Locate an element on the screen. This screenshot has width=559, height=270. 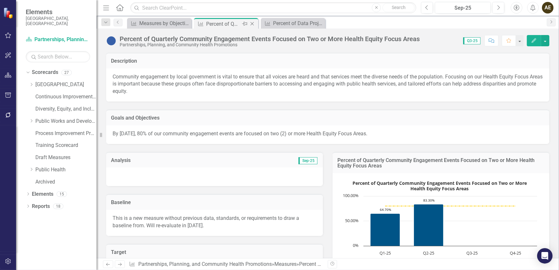
button: AE is located at coordinates (548, 8).